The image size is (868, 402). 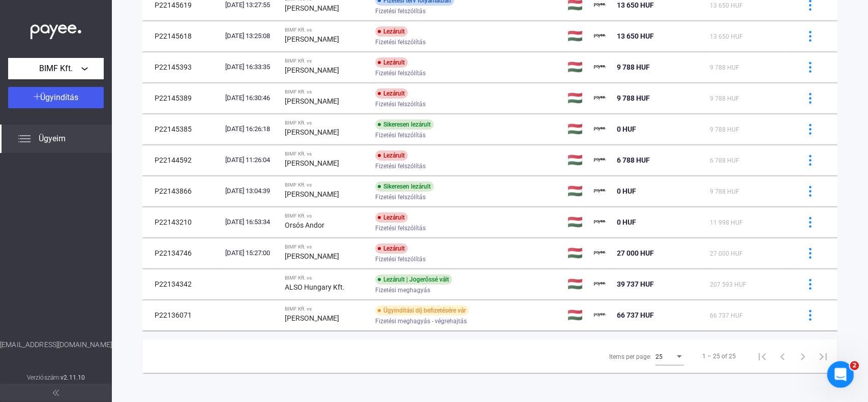 I want to click on td: P22145385, so click(x=181, y=129).